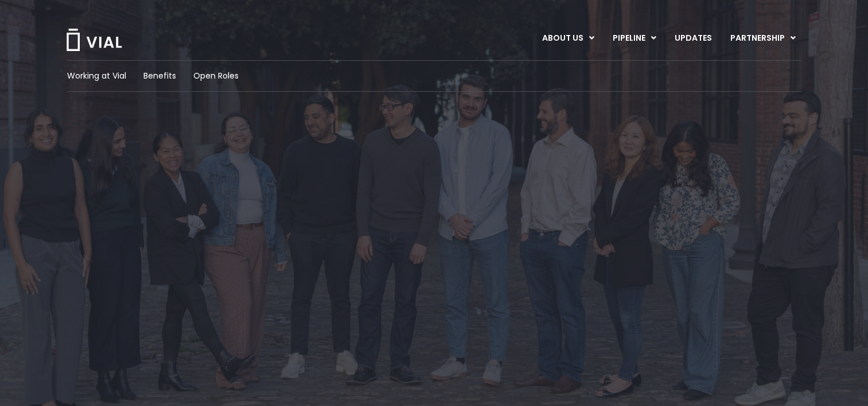 The width and height of the screenshot is (868, 406). What do you see at coordinates (159, 76) in the screenshot?
I see `span: Benefits` at bounding box center [159, 76].